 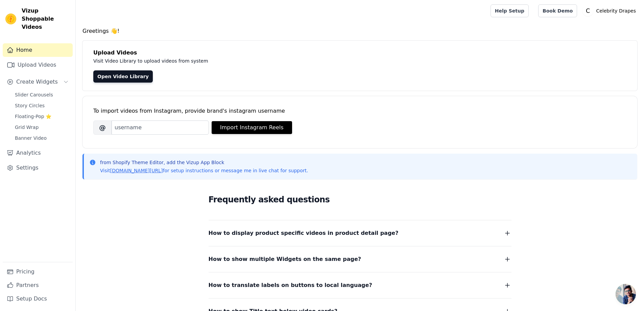 I want to click on img: Vizup, so click(x=11, y=19).